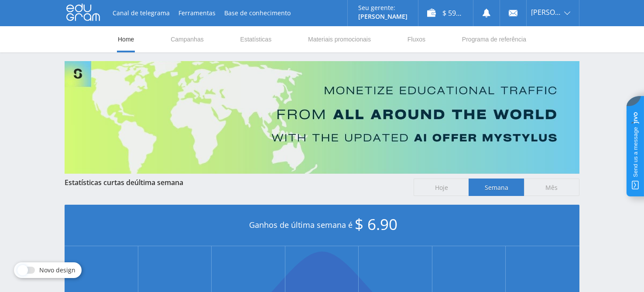 The image size is (644, 292). I want to click on a: Estatísticas, so click(256, 39).